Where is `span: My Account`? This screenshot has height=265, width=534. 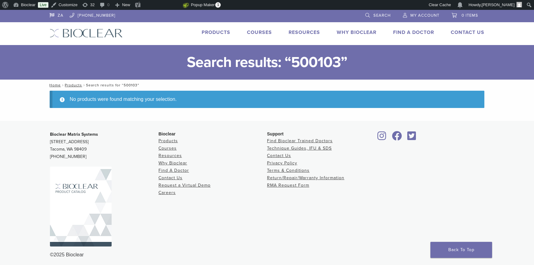
span: My Account is located at coordinates (425, 15).